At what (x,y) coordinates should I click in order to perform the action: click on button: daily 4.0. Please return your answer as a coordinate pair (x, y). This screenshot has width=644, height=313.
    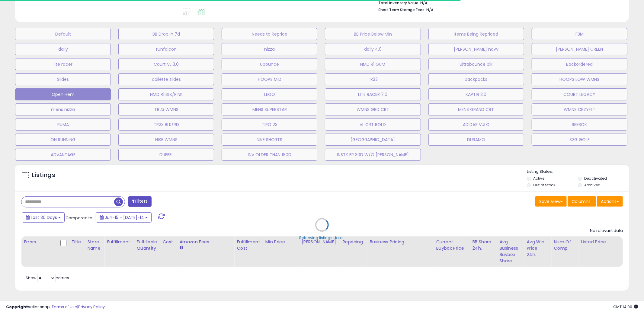
    Looking at the image, I should click on (373, 49).